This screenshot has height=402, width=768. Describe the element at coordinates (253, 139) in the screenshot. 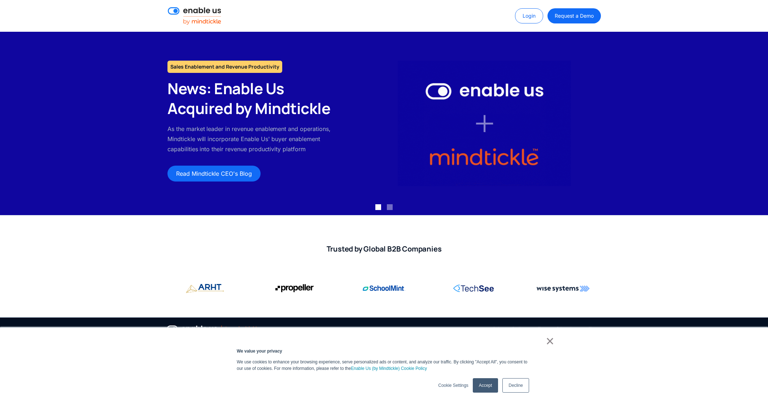

I see `p: As the market leader in revenue enablement and operations, Mindtickle will incorporate Enable Us'...` at that location.